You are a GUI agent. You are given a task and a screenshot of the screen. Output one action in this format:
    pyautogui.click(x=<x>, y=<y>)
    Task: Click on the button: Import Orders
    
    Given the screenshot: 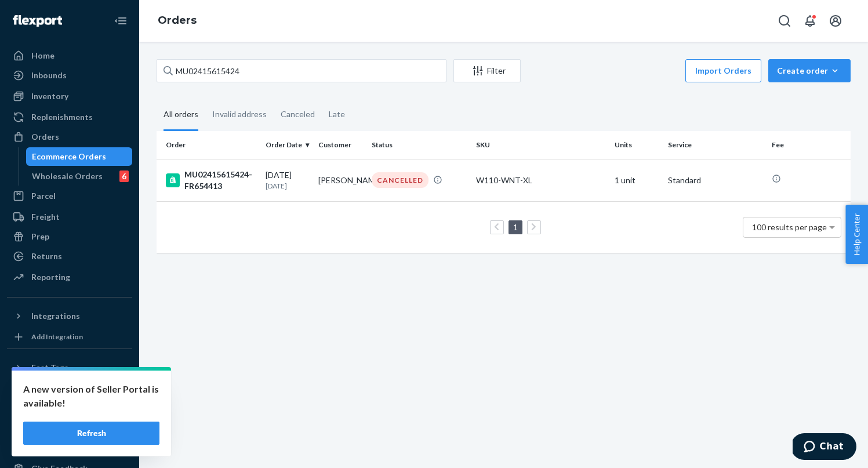 What is the action you would take?
    pyautogui.click(x=723, y=71)
    